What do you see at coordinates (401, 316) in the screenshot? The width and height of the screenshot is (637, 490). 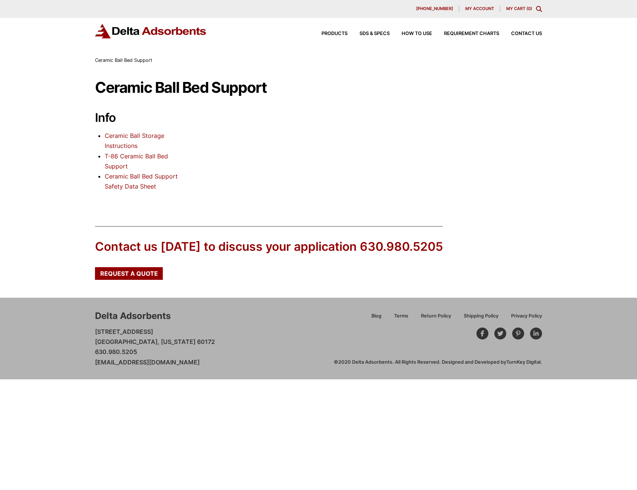 I see `span: Terms` at bounding box center [401, 316].